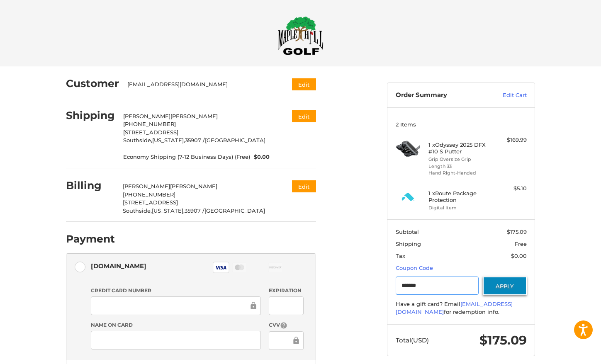  Describe the element at coordinates (176, 291) in the screenshot. I see `label: Credit Card Number` at that location.